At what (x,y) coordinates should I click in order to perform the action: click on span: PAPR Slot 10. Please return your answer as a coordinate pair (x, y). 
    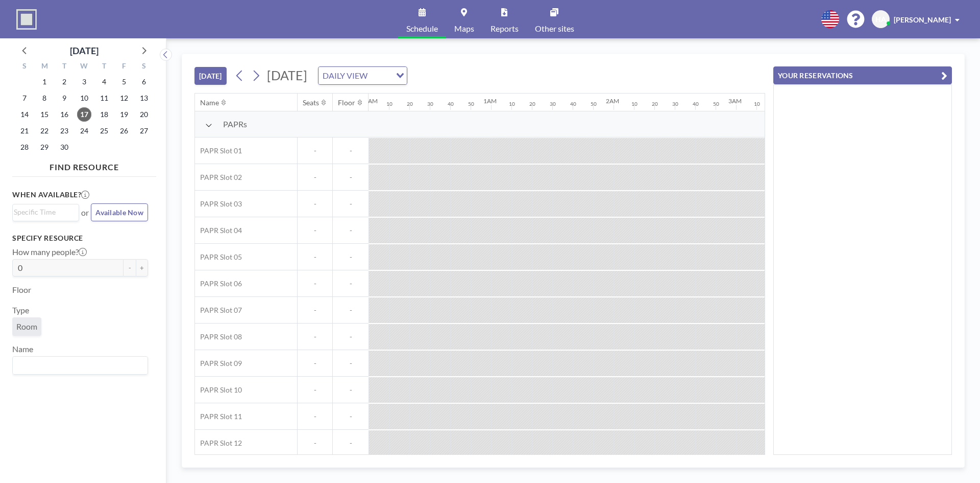
    Looking at the image, I should click on (218, 390).